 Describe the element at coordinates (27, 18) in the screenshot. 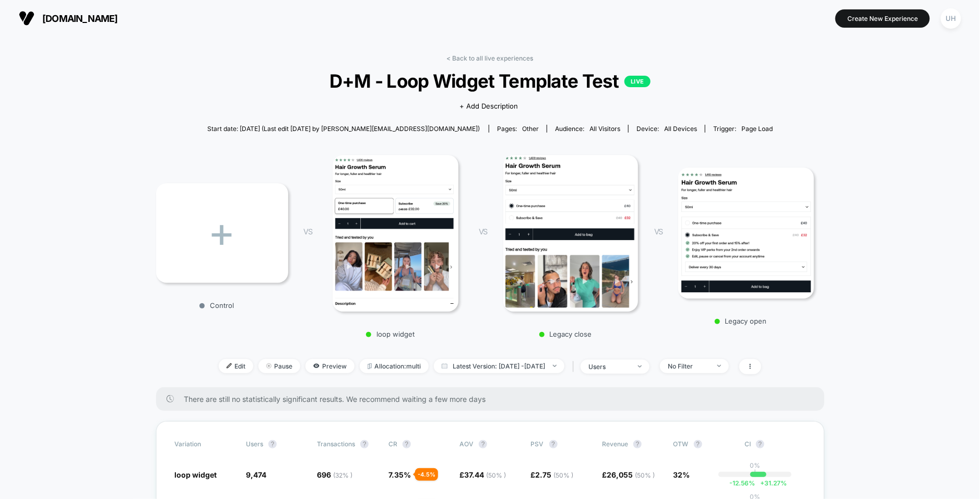

I see `img: Visually logo` at that location.